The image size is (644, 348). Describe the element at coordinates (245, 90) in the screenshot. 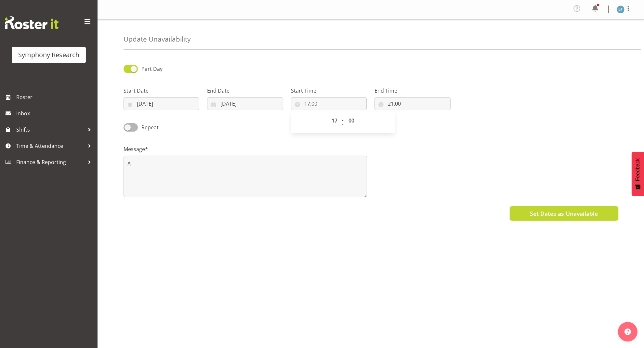

I see `label: End Date` at that location.